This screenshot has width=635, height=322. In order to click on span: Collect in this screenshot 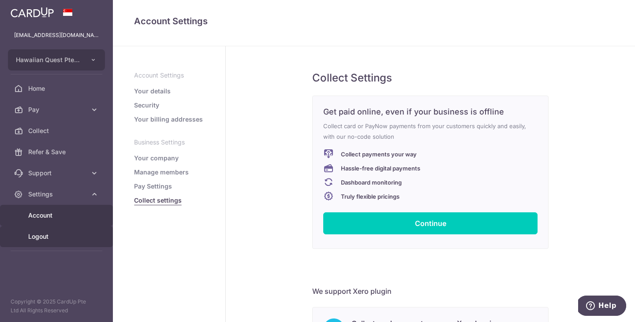, I will do `click(57, 131)`.